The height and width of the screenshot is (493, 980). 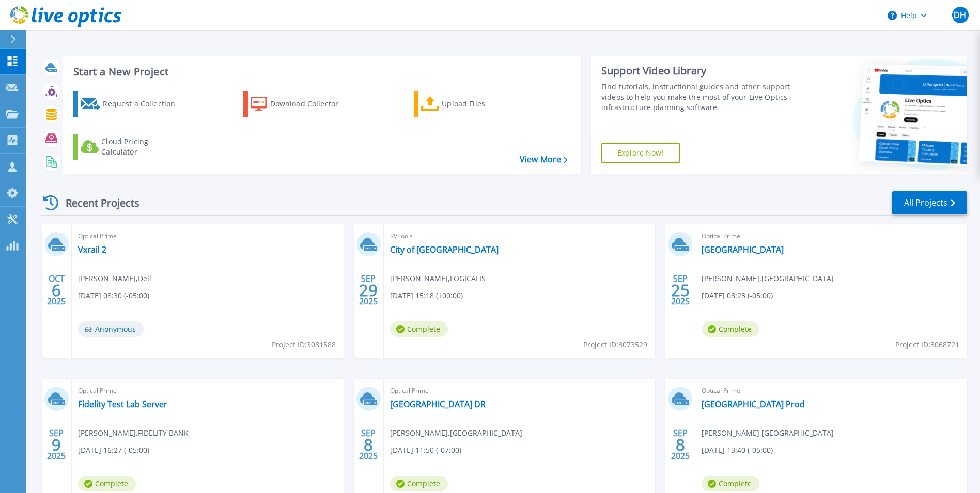 I want to click on div: Request a Collection, so click(x=144, y=104).